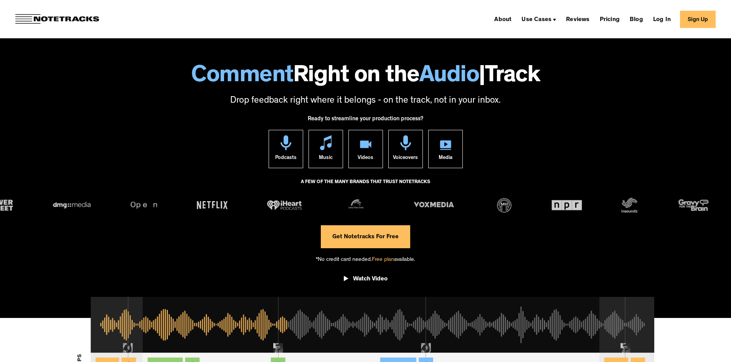 The height and width of the screenshot is (362, 731). I want to click on div: Ready to streamline your production process?, so click(365, 121).